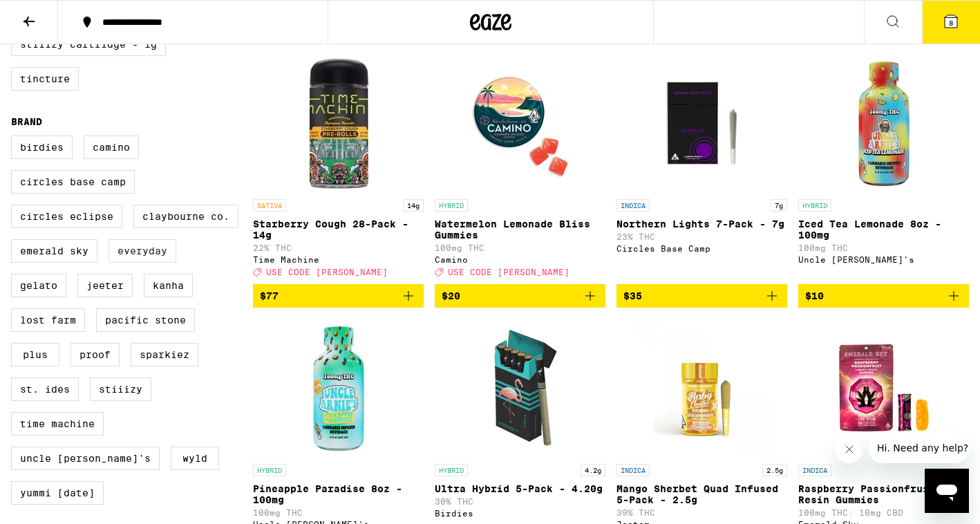 The image size is (980, 524). What do you see at coordinates (66, 216) in the screenshot?
I see `label: Circles Eclipse` at bounding box center [66, 216].